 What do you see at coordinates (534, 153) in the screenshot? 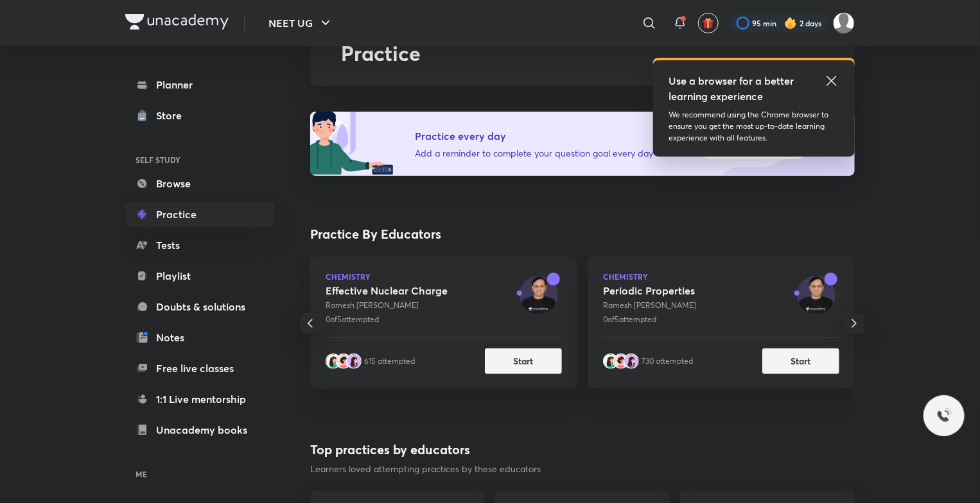
I see `p: Add a reminder to complete your question goal every day` at bounding box center [534, 153].